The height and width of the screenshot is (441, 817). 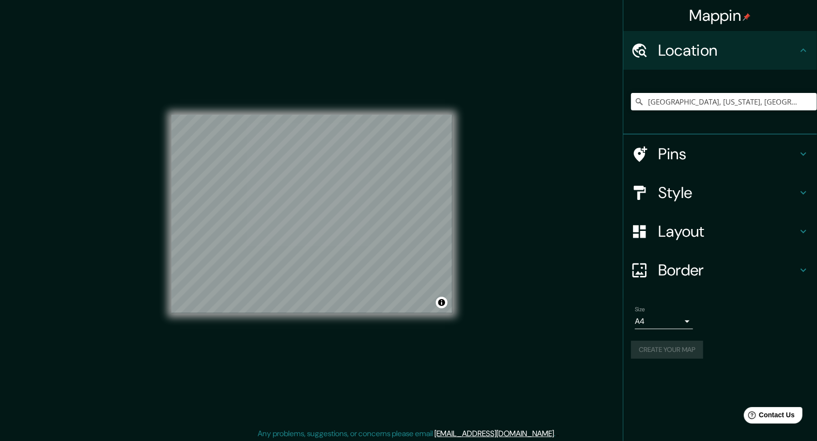 I want to click on canvas: Map, so click(x=312, y=214).